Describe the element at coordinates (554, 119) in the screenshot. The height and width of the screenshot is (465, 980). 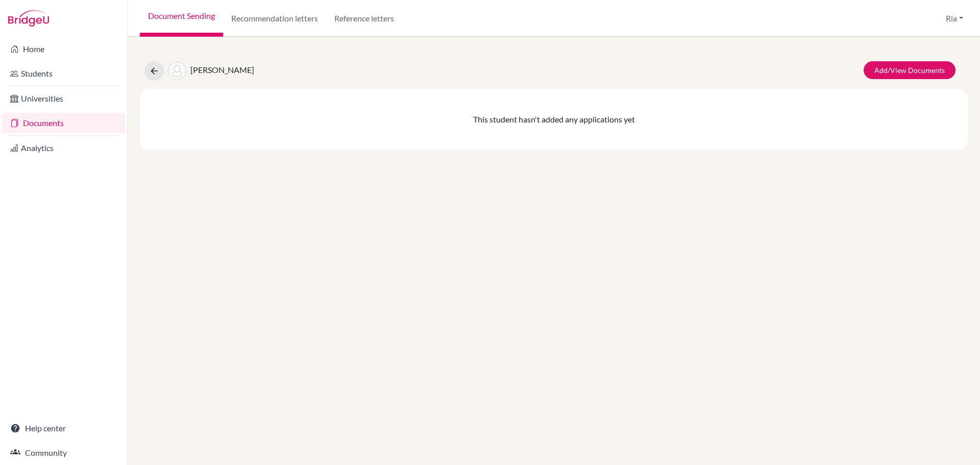
I see `div: This student hasn't added any applications yet` at that location.